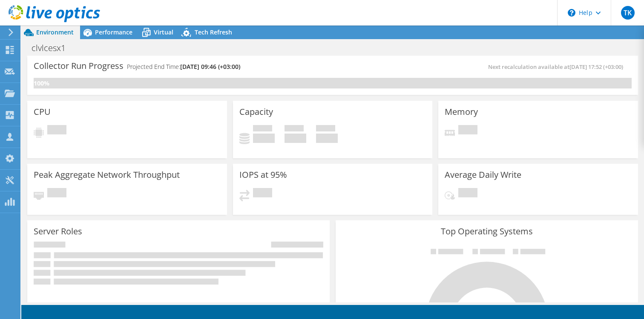 The image size is (644, 319). I want to click on h3: CPU, so click(42, 112).